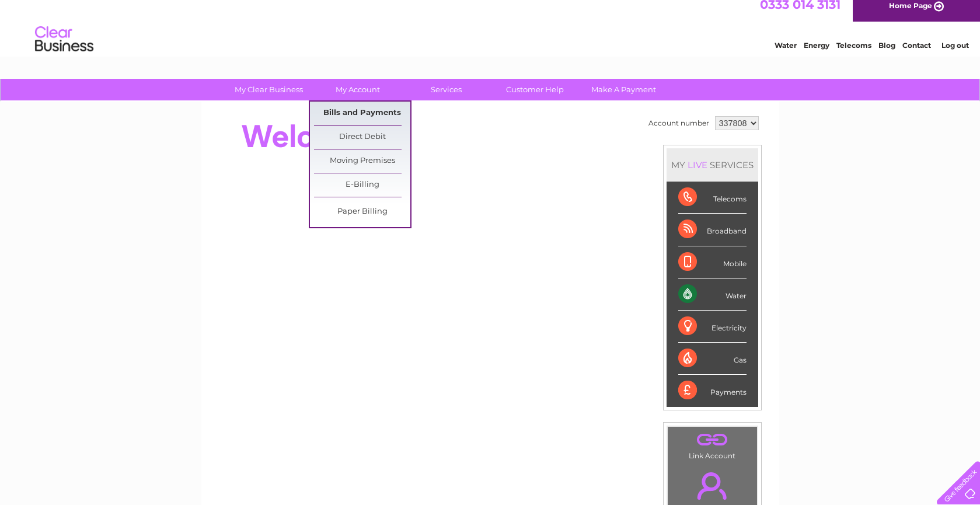 The image size is (980, 505). I want to click on div: Mobile, so click(712, 262).